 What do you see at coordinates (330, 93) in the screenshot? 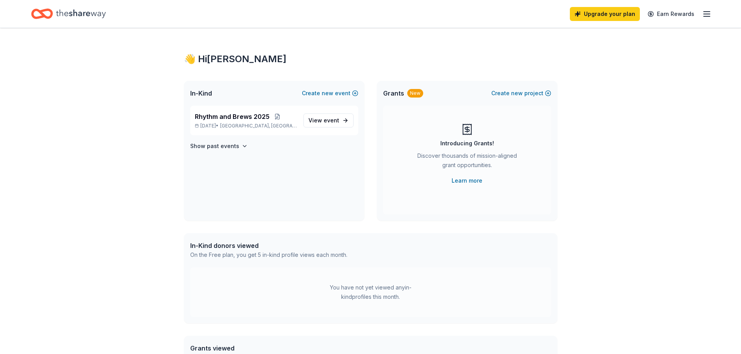
I see `button: Createnewevent` at bounding box center [330, 93].